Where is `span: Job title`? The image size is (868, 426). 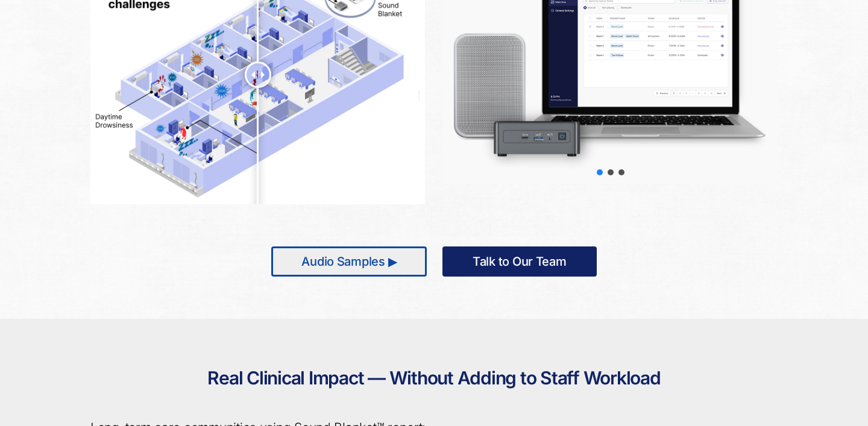
span: Job title is located at coordinates (357, 54).